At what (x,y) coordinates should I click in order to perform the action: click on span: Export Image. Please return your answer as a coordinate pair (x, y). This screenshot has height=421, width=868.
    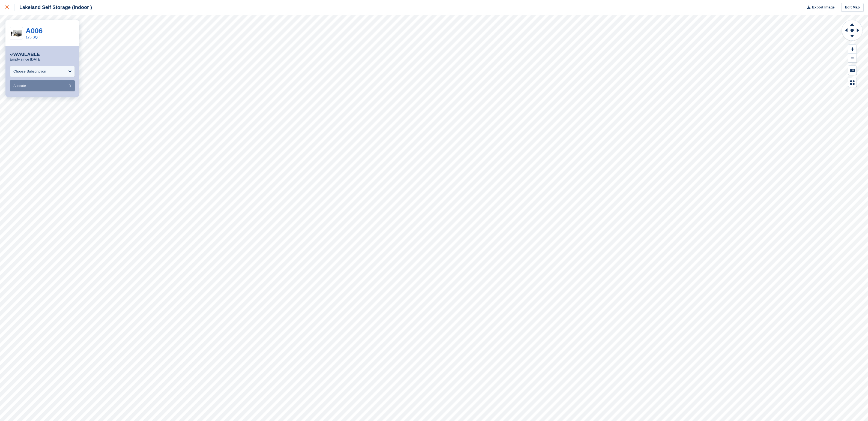
    Looking at the image, I should click on (824, 7).